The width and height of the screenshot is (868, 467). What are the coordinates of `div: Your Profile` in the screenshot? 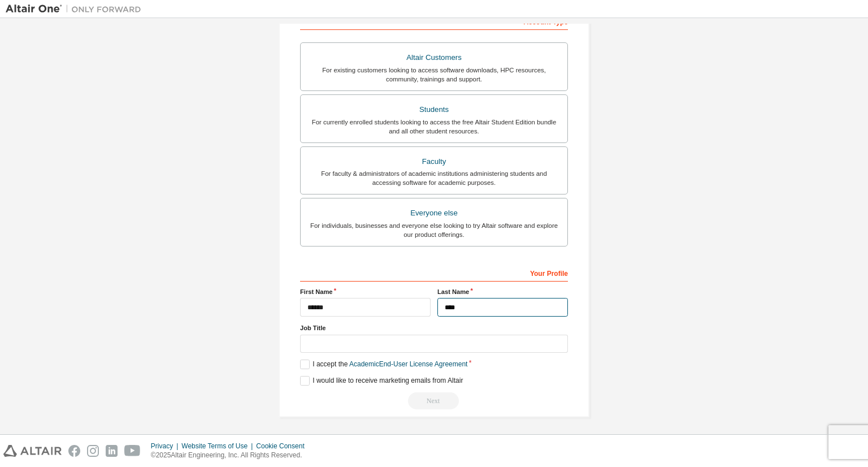 It's located at (434, 272).